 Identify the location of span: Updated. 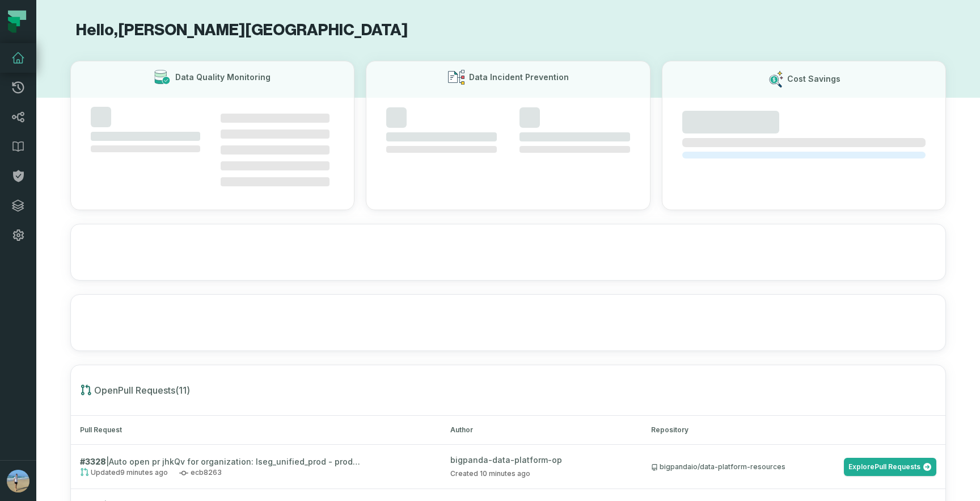
(123, 472).